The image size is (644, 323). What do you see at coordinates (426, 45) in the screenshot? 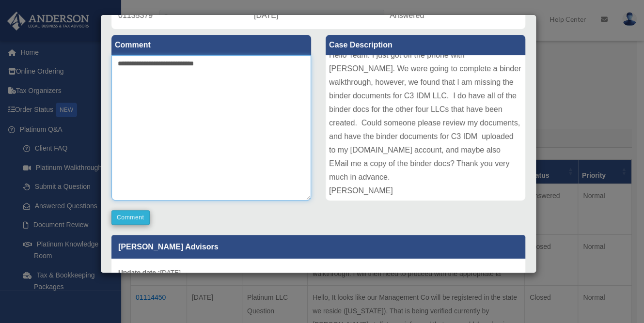
I see `label: Case Description` at bounding box center [426, 45].